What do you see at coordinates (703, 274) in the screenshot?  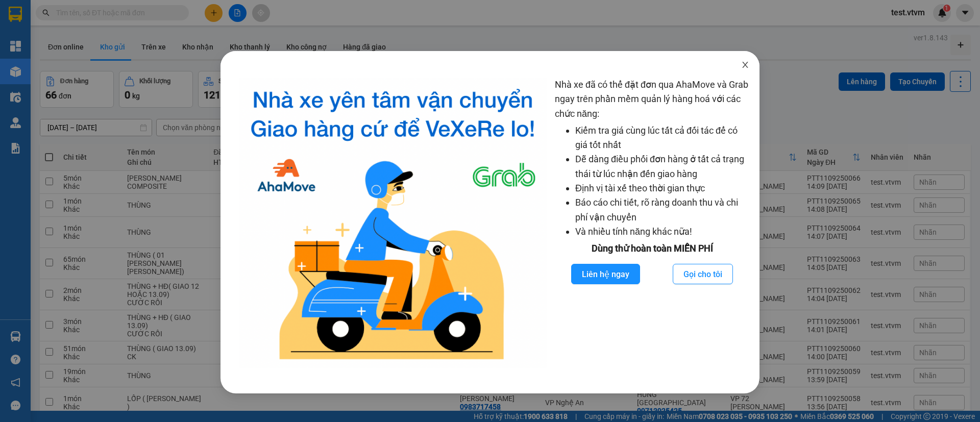 I see `span: Gọi cho tôi` at bounding box center [703, 274].